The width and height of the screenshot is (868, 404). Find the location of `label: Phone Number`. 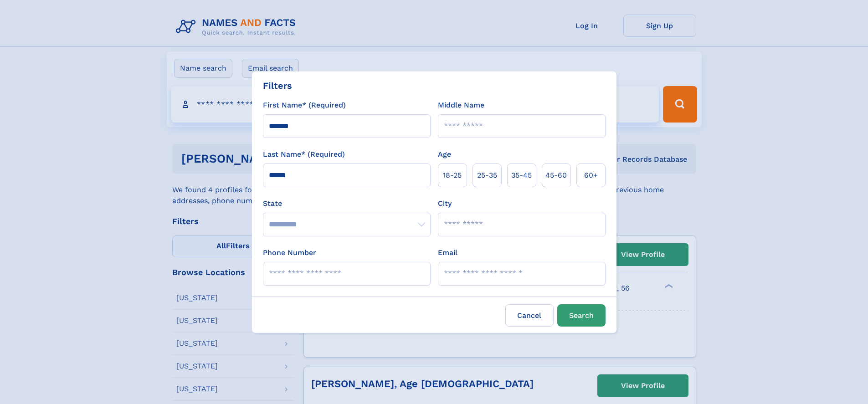

label: Phone Number is located at coordinates (289, 253).